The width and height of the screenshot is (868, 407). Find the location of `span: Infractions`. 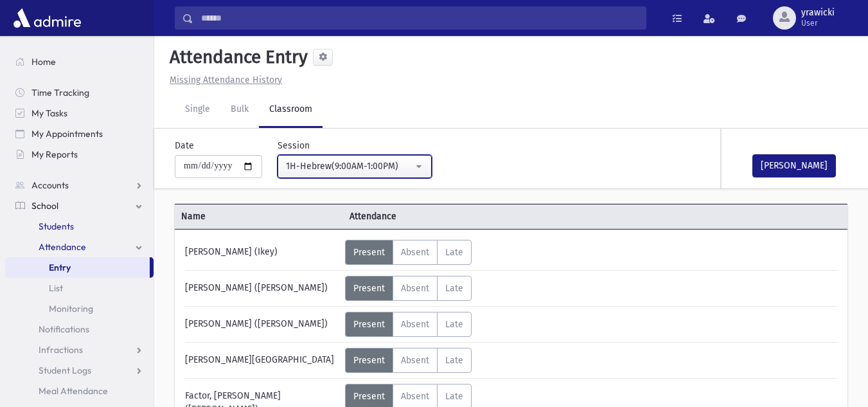

span: Infractions is located at coordinates (61, 350).